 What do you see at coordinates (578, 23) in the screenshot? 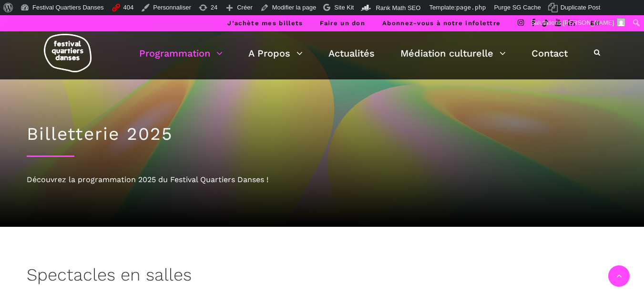
I see `a: Salutations,` at bounding box center [578, 23].